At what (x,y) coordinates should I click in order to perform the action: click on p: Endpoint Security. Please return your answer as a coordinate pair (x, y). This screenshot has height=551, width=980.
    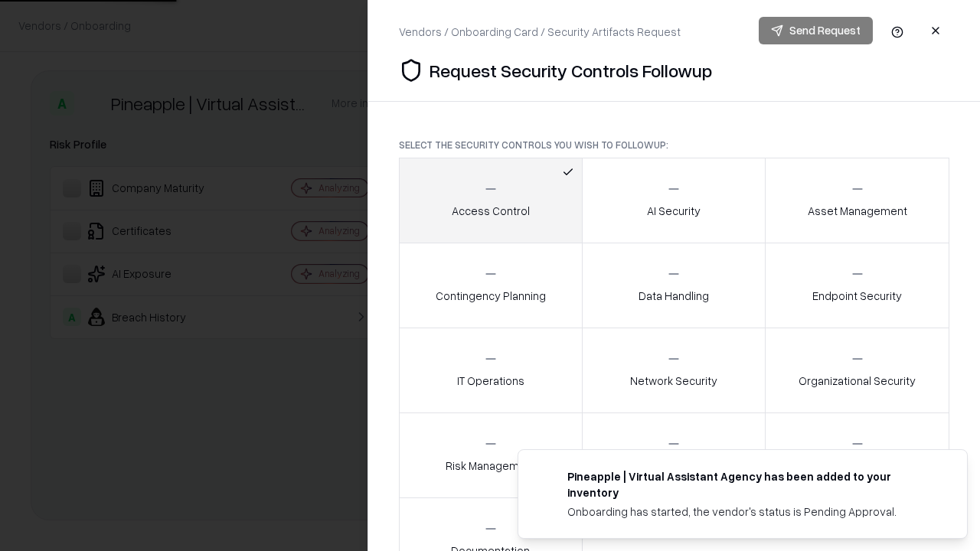
    Looking at the image, I should click on (856, 295).